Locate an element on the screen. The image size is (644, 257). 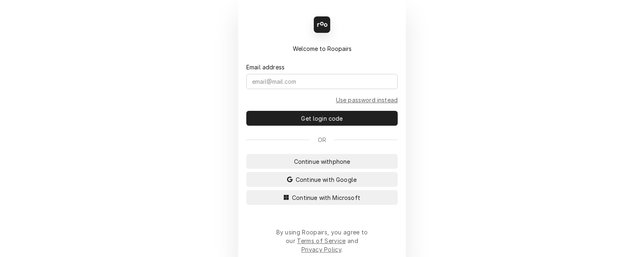
div: By using Roopairs, you agree to our and . is located at coordinates (322, 240).